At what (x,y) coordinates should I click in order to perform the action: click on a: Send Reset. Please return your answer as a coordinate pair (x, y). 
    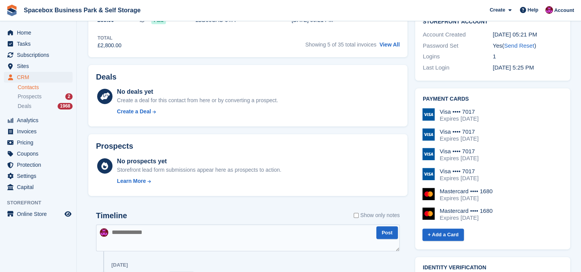
    Looking at the image, I should click on (519, 45).